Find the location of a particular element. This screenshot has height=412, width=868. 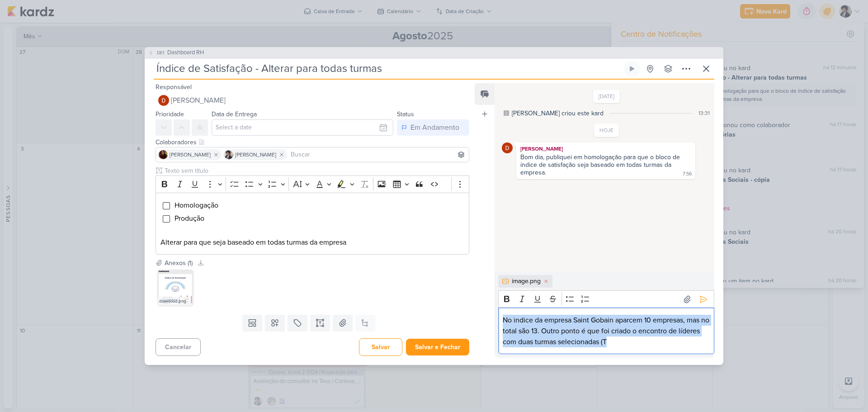

label: Data de Entrega is located at coordinates (234, 114).